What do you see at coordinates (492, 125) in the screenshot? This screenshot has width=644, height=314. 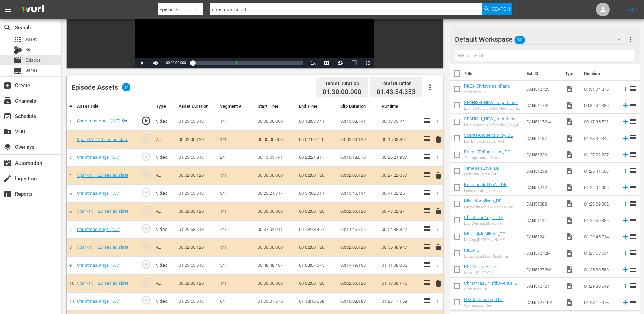 I see `div: LaImportanciaDeSerMike_Eps_4-6` at bounding box center [492, 125].